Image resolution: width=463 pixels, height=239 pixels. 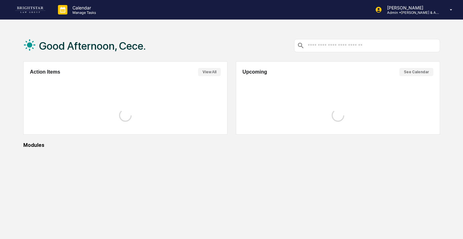 What do you see at coordinates (83, 13) in the screenshot?
I see `p: Manage Tasks` at bounding box center [83, 13].